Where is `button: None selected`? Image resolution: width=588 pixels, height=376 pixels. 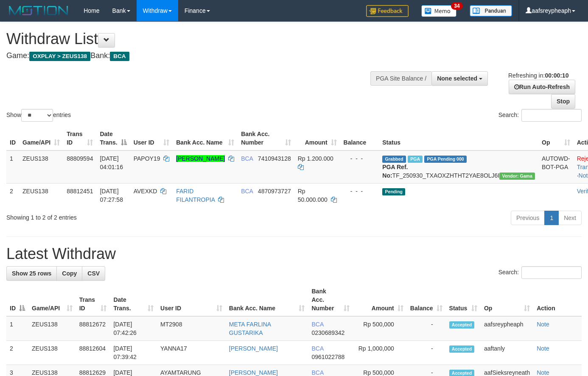 button: None selected is located at coordinates (459, 78).